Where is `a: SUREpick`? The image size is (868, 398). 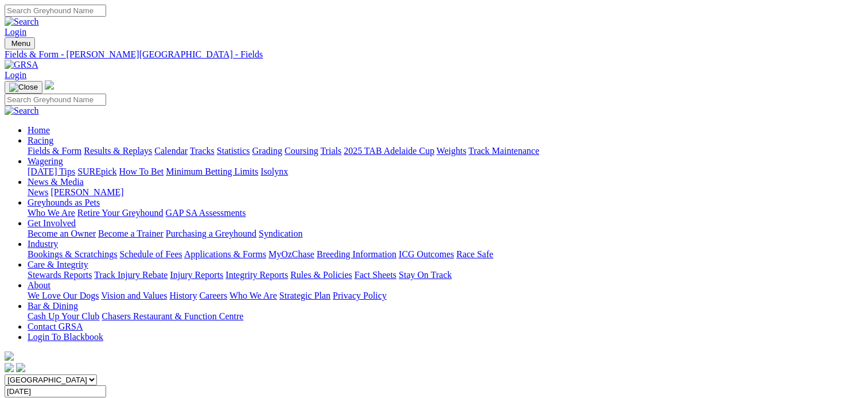 a: SUREpick is located at coordinates (97, 171).